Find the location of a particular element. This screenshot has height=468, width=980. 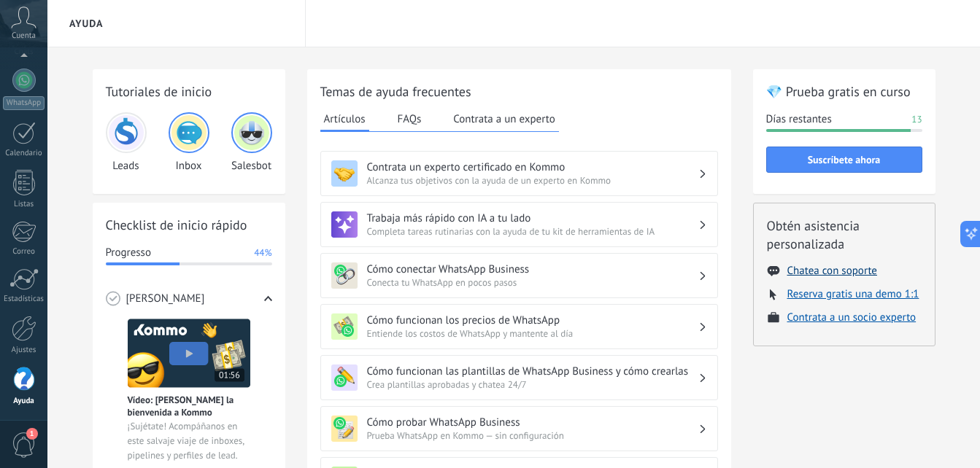

span: Completa tareas rutinarias con la ayuda de tu kit de herramientas de IA is located at coordinates (532, 231).